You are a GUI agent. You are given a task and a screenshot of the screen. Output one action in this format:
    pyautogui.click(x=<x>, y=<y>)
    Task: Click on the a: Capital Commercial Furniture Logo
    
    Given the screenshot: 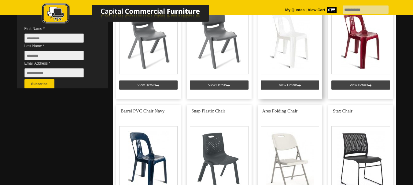 What is the action you would take?
    pyautogui.click(x=132, y=15)
    